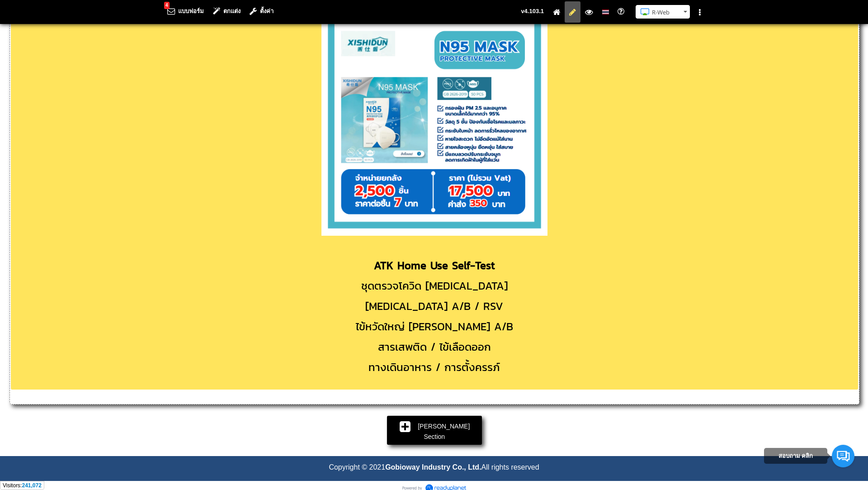 The image size is (868, 490). What do you see at coordinates (433, 467) in the screenshot?
I see `strong: Gobioway Industry Co., Ltd.` at bounding box center [433, 467].